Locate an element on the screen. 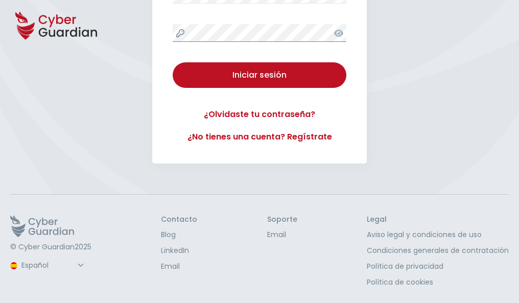 This screenshot has width=519, height=303. p: © Cyber Guardian 2025 is located at coordinates (51, 247).